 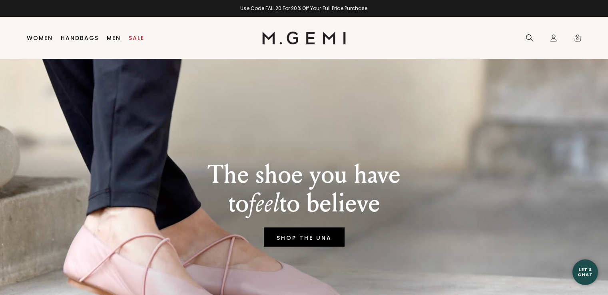 What do you see at coordinates (80, 38) in the screenshot?
I see `a: Handbags` at bounding box center [80, 38].